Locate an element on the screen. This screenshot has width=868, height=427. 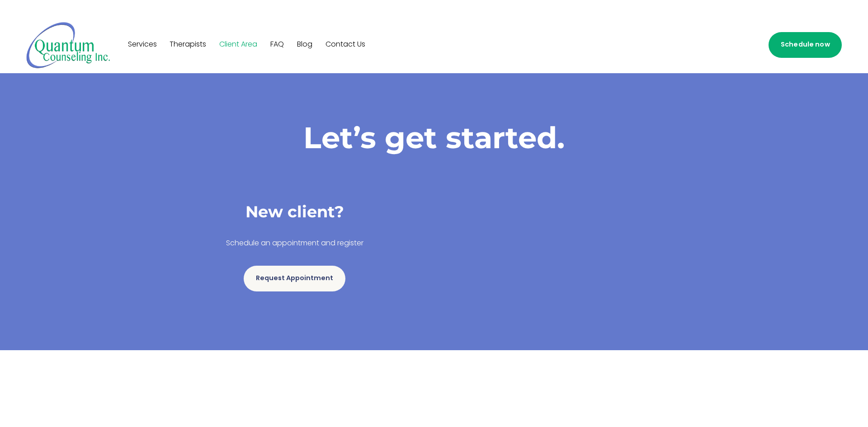
a: Schedule now is located at coordinates (805, 45).